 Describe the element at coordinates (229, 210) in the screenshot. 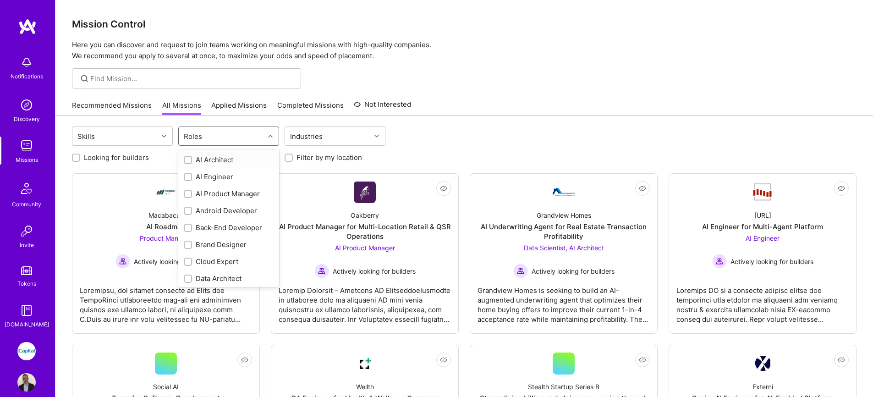

I see `div: Android Developer` at that location.